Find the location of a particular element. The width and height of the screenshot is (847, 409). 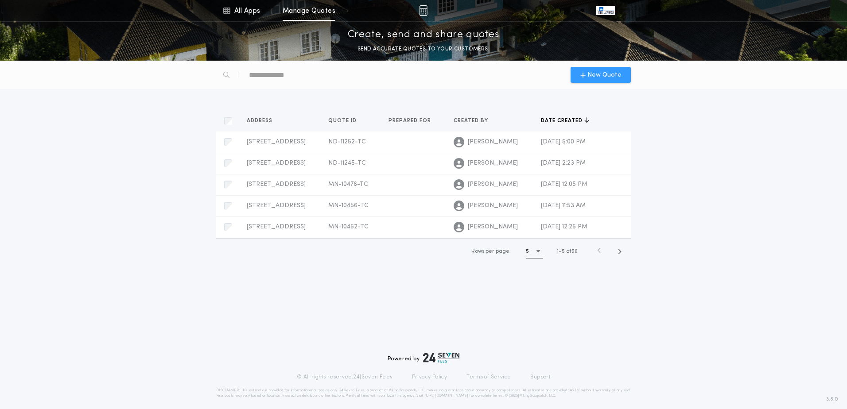

h1: 5 is located at coordinates (527, 252).